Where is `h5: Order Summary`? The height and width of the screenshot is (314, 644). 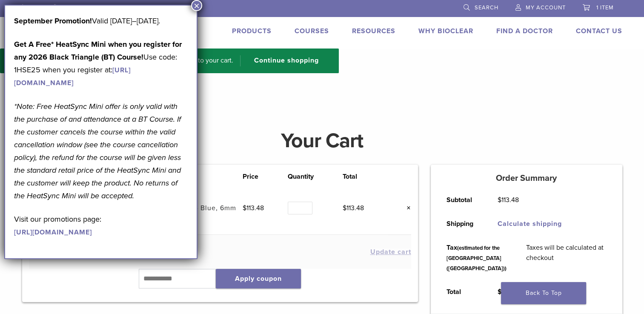
h5: Order Summary is located at coordinates (526, 178).